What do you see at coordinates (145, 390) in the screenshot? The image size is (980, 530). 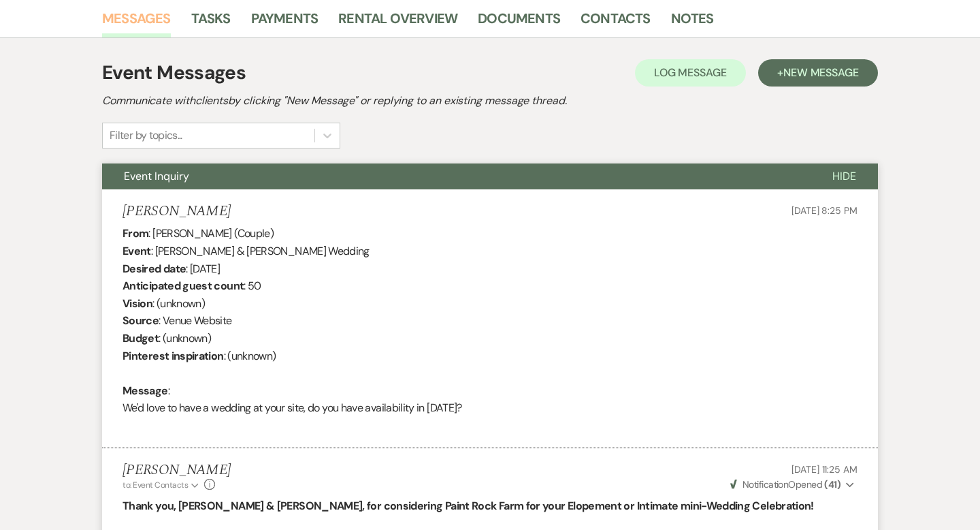 I see `b: Message` at bounding box center [145, 390].